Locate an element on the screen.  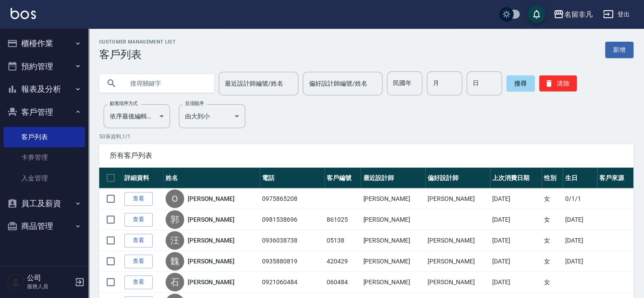
img: Person is located at coordinates (16, 282).